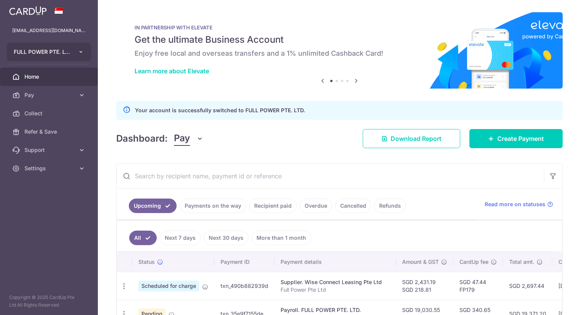 The width and height of the screenshot is (581, 315). I want to click on div: Supplier. Wise Connect Leasing Pte Ltd, so click(335, 282).